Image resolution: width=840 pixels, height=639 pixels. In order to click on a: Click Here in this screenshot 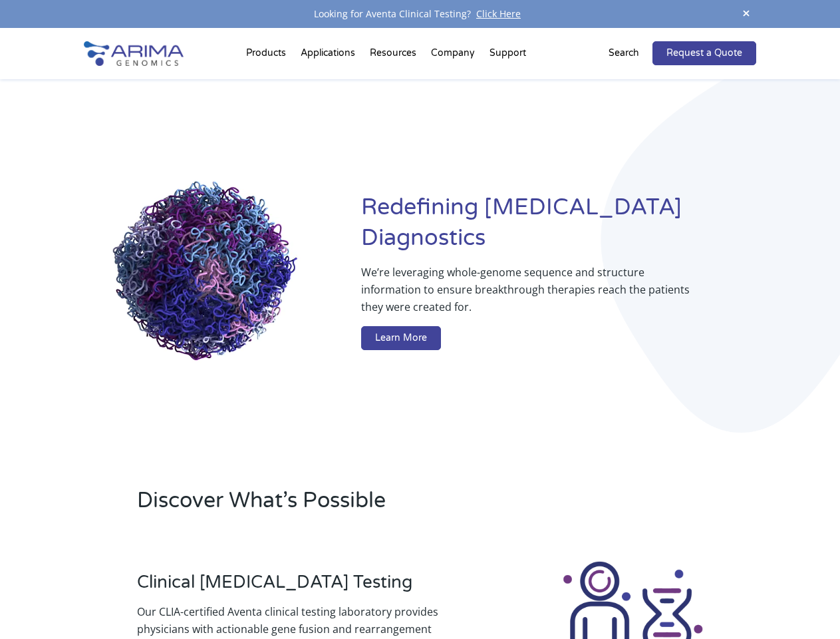, I will do `click(498, 13)`.